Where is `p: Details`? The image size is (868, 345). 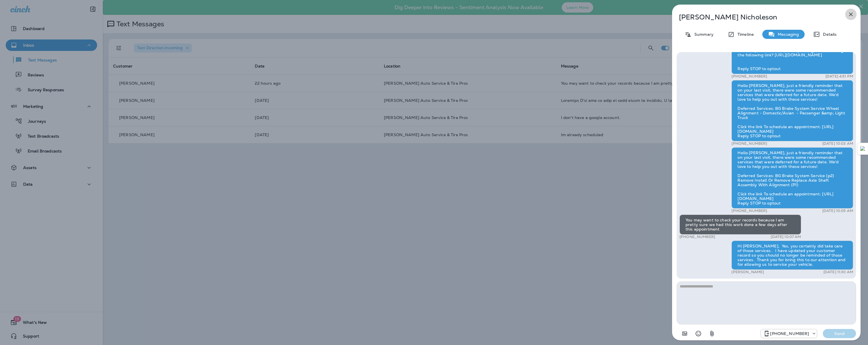 p: Details is located at coordinates (829, 34).